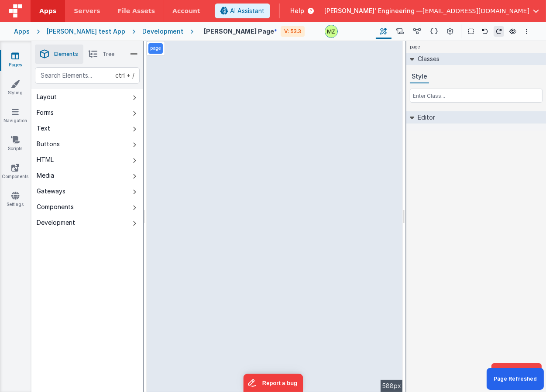 The width and height of the screenshot is (546, 392). What do you see at coordinates (87, 11) in the screenshot?
I see `span: Servers` at bounding box center [87, 11].